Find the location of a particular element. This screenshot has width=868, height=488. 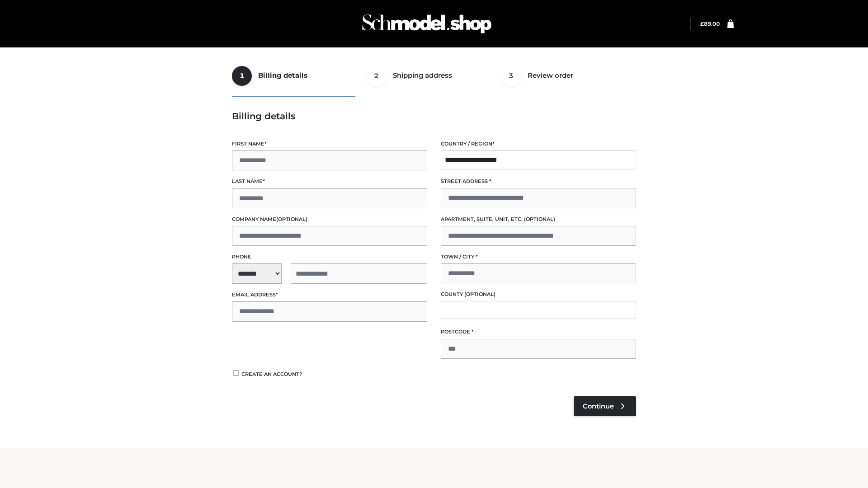

label: First name is located at coordinates (330, 144).